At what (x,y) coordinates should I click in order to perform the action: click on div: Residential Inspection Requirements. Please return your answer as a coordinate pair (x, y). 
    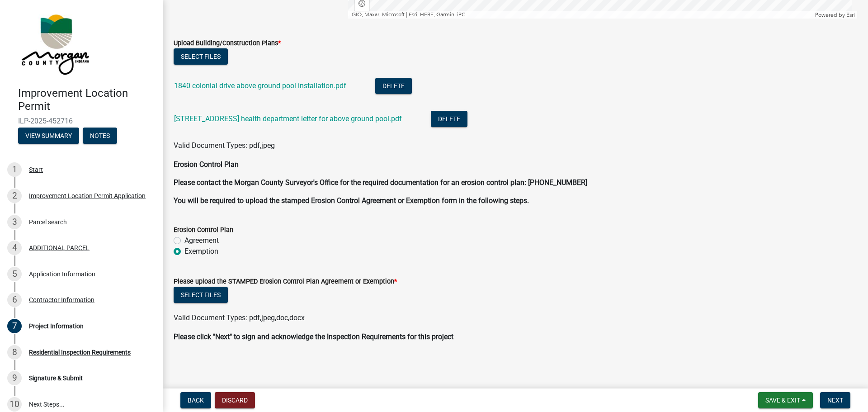
    Looking at the image, I should click on (80, 352).